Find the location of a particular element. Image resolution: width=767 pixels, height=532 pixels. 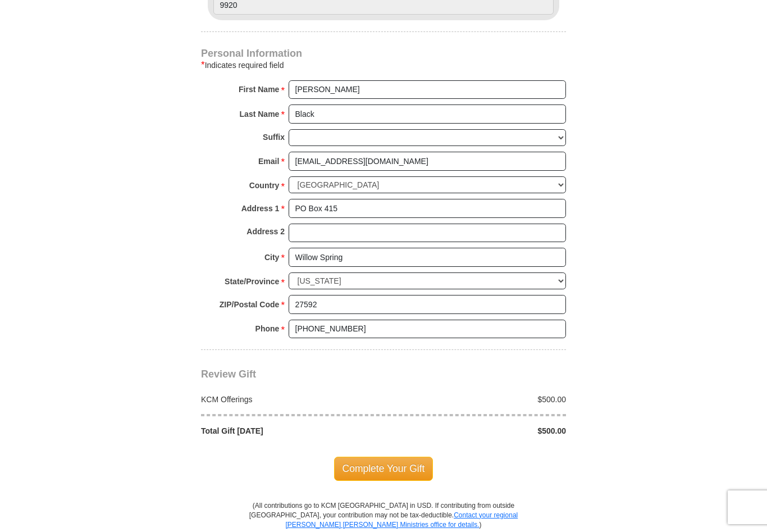

strong: Last Name is located at coordinates (259, 114).